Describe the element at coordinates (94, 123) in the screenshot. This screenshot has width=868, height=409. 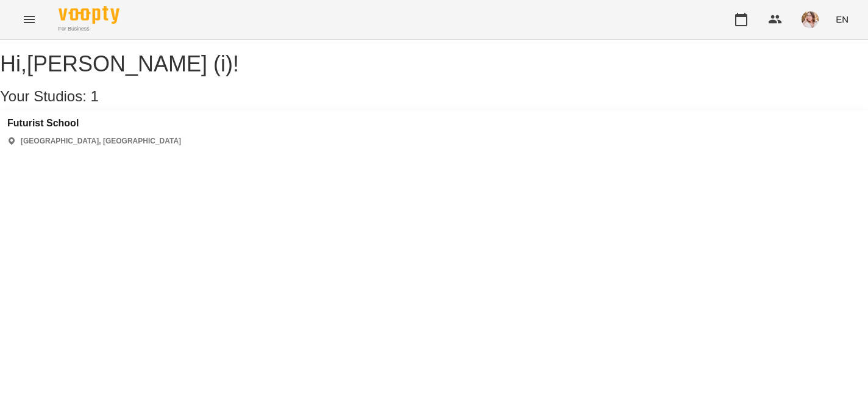
I see `h3: Futurist School` at that location.